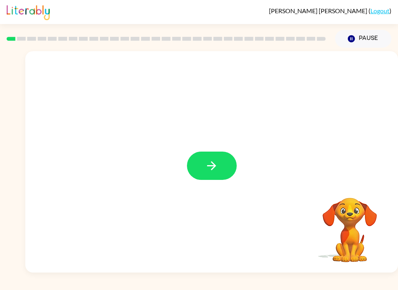 The width and height of the screenshot is (398, 290). What do you see at coordinates (349, 225) in the screenshot?
I see `video: Your browser must support playing .mp4 files to use Literably. Please try using another browser.` at bounding box center [349, 225].